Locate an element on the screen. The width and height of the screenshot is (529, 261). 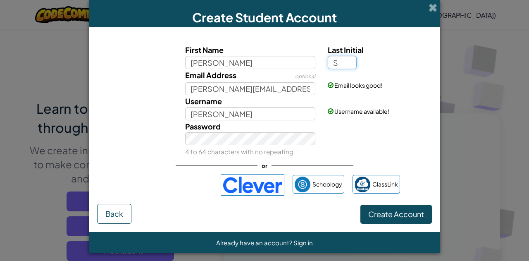
img: classlink-logo-small.png is located at coordinates (363, 184).